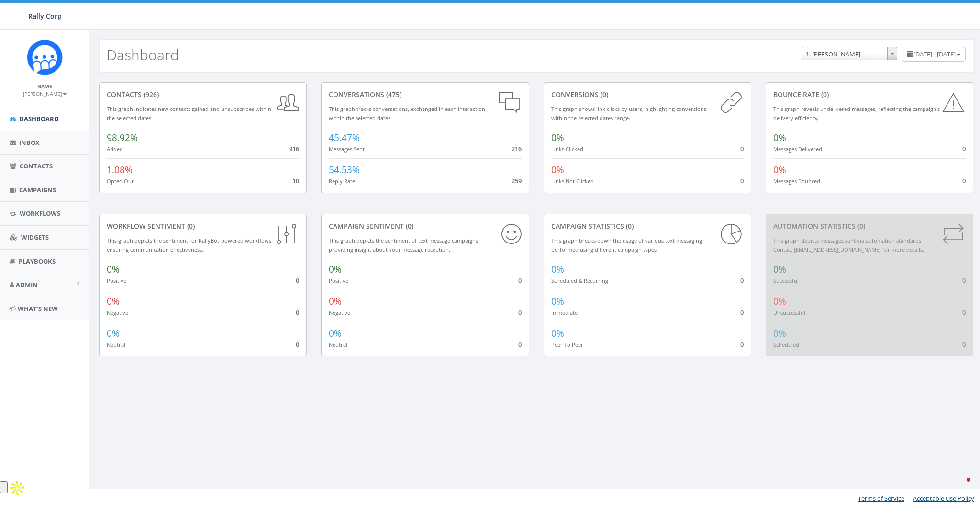 The width and height of the screenshot is (980, 508). I want to click on h2: Dashboard, so click(142, 54).